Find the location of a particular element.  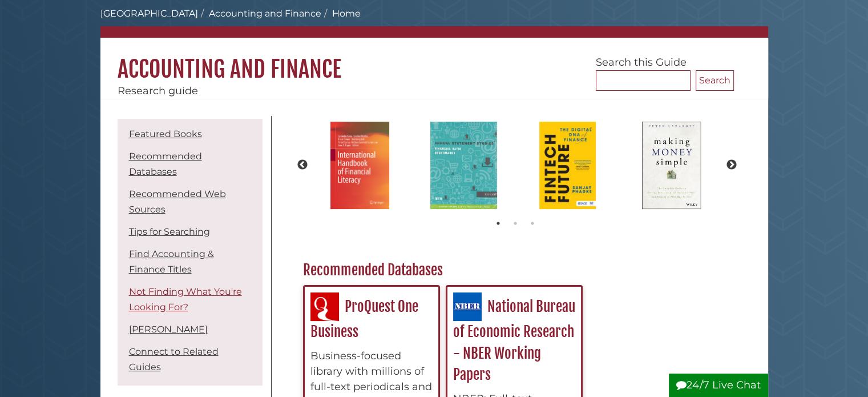

img: International Handbook of Financial Literacy is located at coordinates (359, 166).